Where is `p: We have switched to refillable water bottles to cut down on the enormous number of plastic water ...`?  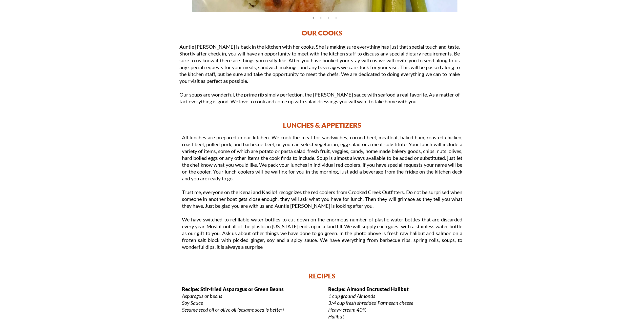 p: We have switched to refillable water bottles to cut down on the enormous number of plastic water ... is located at coordinates (322, 233).